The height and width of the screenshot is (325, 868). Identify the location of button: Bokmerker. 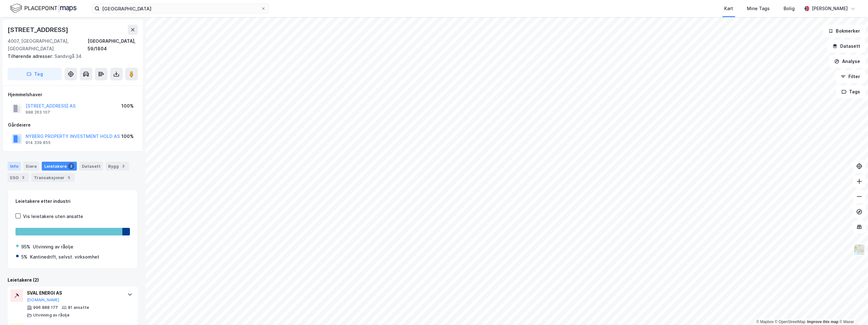
(844, 31).